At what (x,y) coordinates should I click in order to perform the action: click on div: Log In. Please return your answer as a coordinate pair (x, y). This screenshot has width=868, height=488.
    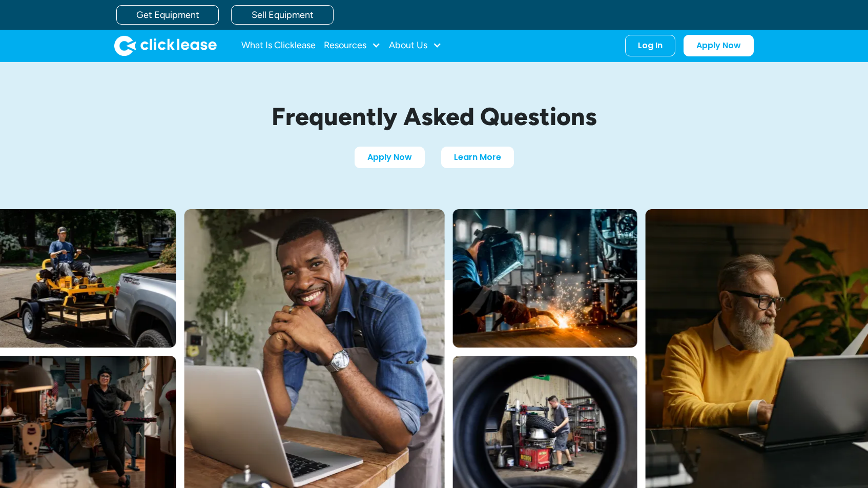
    Looking at the image, I should click on (650, 46).